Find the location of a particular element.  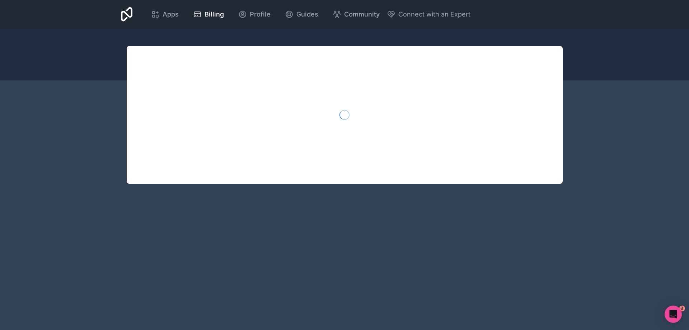

a: Apps is located at coordinates (165, 14).